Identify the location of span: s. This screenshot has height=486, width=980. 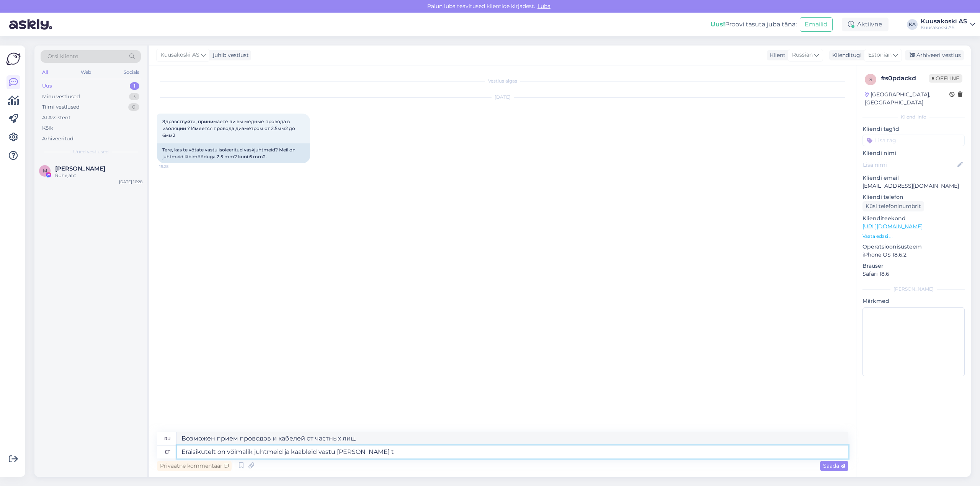
(871, 79).